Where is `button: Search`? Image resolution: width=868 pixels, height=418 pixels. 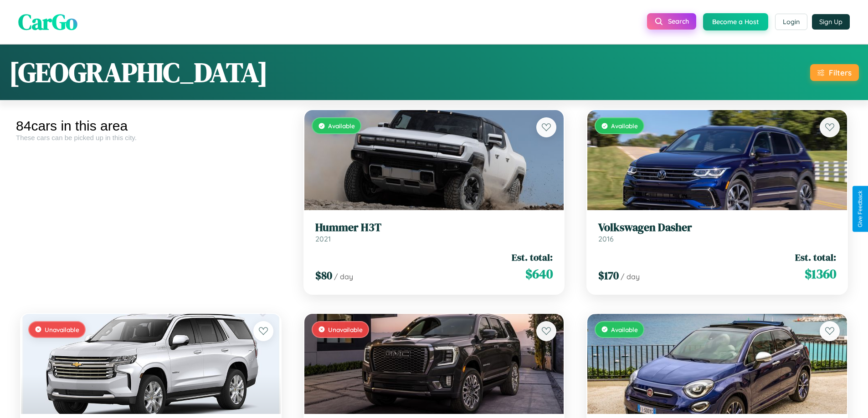
button: Search is located at coordinates (671, 21).